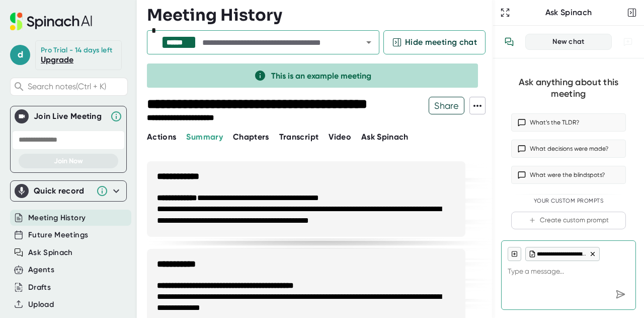 This screenshot has width=644, height=318. I want to click on button: What were the blindspots?, so click(568, 175).